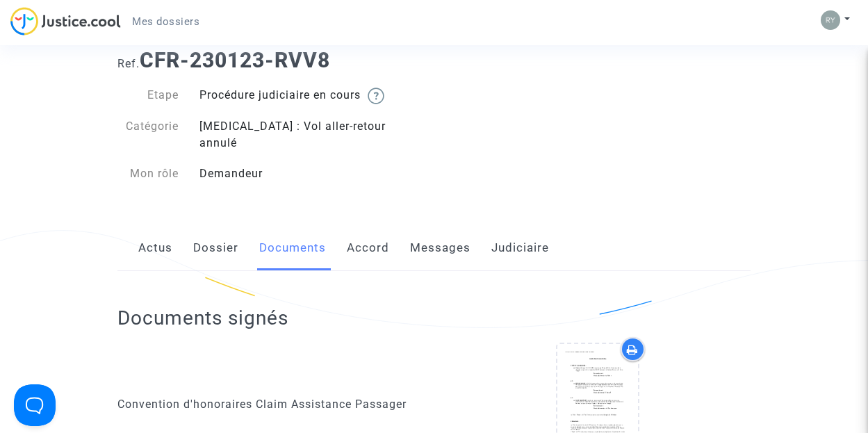 Image resolution: width=868 pixels, height=433 pixels. Describe the element at coordinates (155, 248) in the screenshot. I see `a: Actus` at that location.